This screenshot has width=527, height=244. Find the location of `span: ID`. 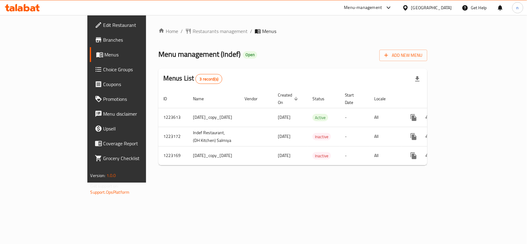

span: ID is located at coordinates (169, 99).